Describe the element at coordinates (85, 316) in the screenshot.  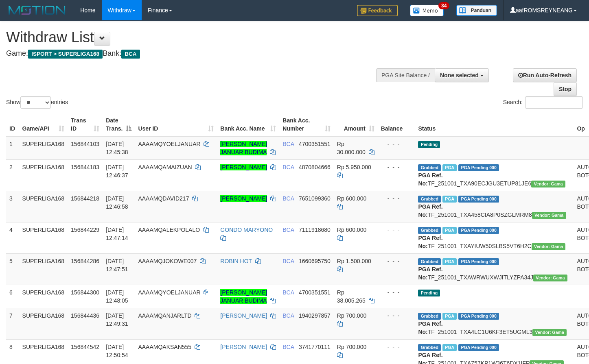
I see `span: 156844436` at that location.